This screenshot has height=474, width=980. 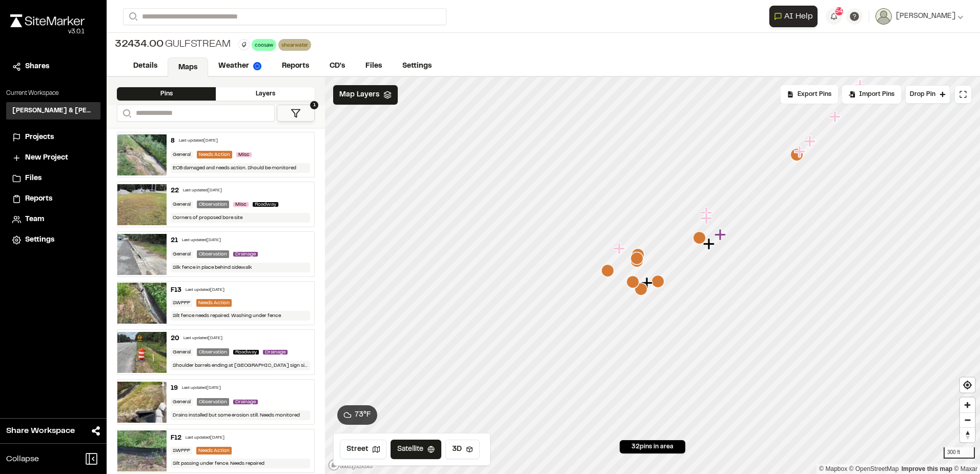 What do you see at coordinates (839, 11) in the screenshot?
I see `span: 54` at bounding box center [839, 11].